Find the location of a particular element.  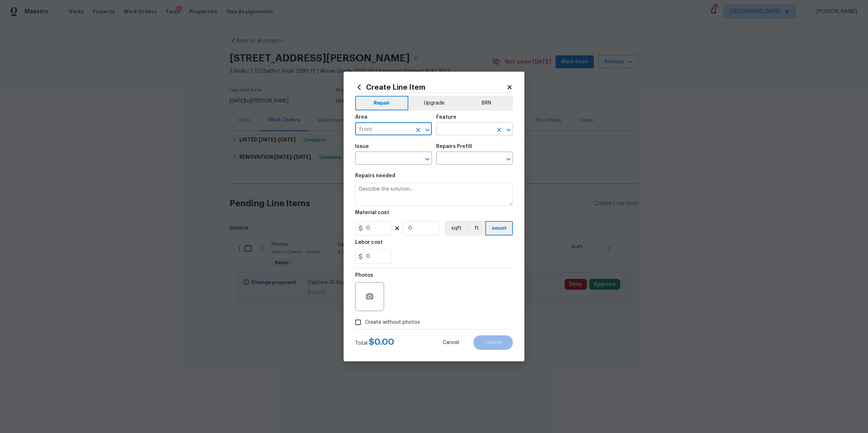

button: count is located at coordinates (499, 228).